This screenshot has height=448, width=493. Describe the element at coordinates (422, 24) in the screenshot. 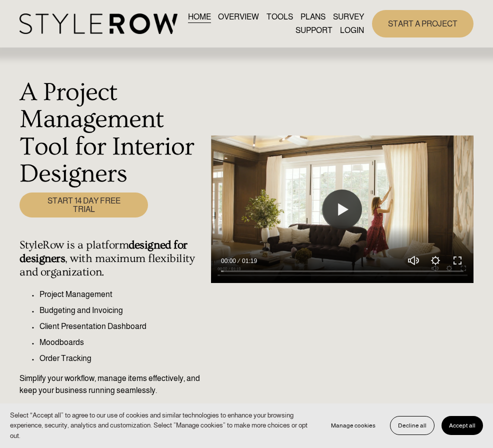

I see `a: START A PROJECT` at that location.